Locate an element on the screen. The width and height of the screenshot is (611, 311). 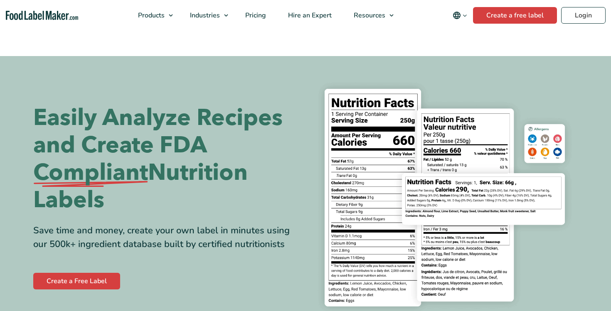
span: Industries is located at coordinates (204, 15).